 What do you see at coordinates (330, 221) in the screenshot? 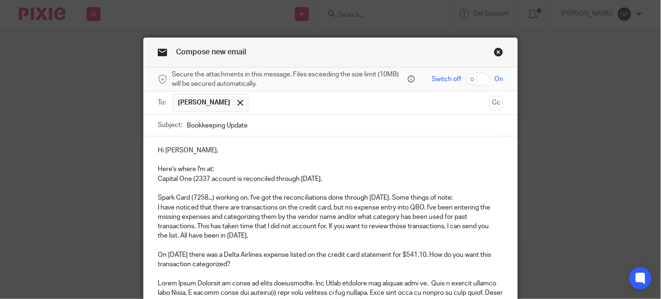
I see `p: I have noticed that there are transactions on the credit card, but no expense entry into QBO. I'v...` at bounding box center [330, 221].